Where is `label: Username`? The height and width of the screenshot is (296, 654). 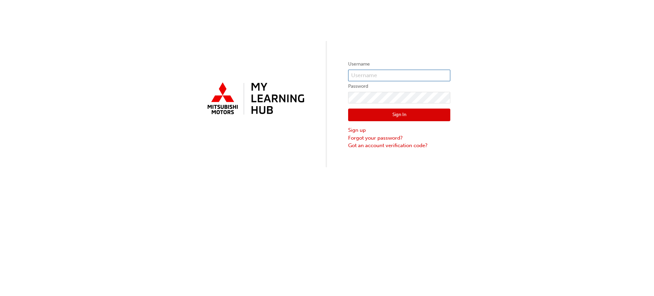 label: Username is located at coordinates (399, 64).